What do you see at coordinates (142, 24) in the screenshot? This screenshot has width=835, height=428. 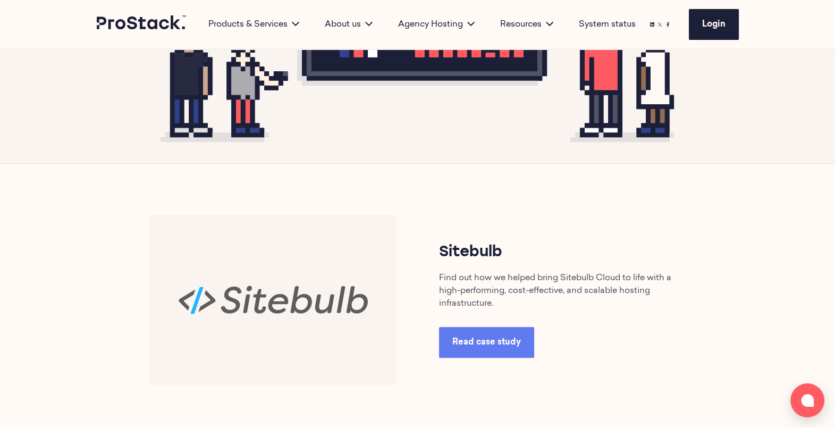 I see `a: Prostack logo` at bounding box center [142, 24].